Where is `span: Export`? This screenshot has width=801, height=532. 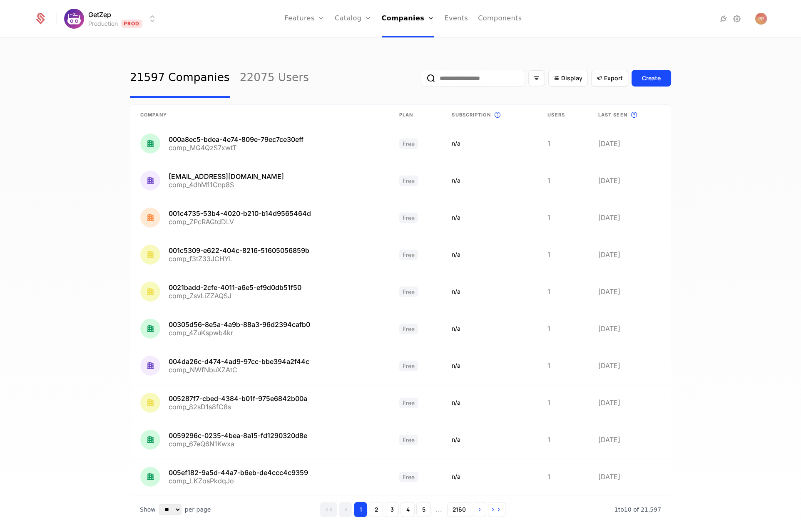
span: Export is located at coordinates (613, 78).